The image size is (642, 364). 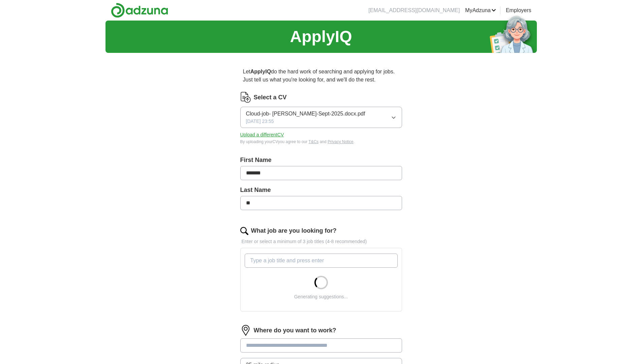 What do you see at coordinates (260, 71) in the screenshot?
I see `strong: ApplyIQ` at bounding box center [260, 71].